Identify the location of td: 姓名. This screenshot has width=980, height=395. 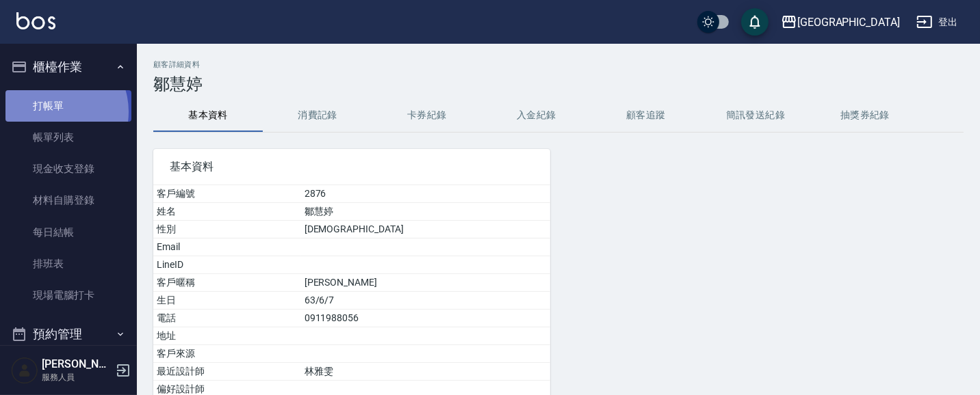
(227, 212).